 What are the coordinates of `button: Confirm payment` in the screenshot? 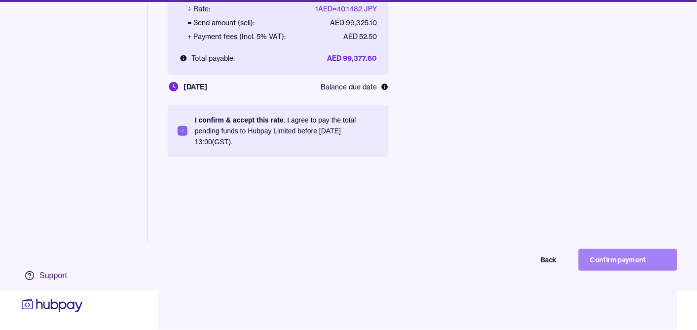 It's located at (628, 260).